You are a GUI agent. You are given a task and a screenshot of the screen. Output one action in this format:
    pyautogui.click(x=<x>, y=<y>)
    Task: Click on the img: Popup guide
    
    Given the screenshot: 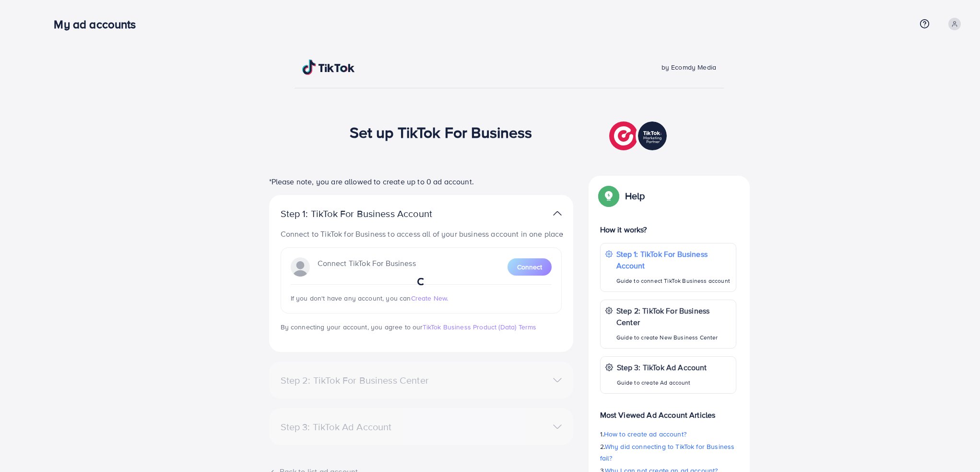 What is the action you would take?
    pyautogui.click(x=608, y=196)
    